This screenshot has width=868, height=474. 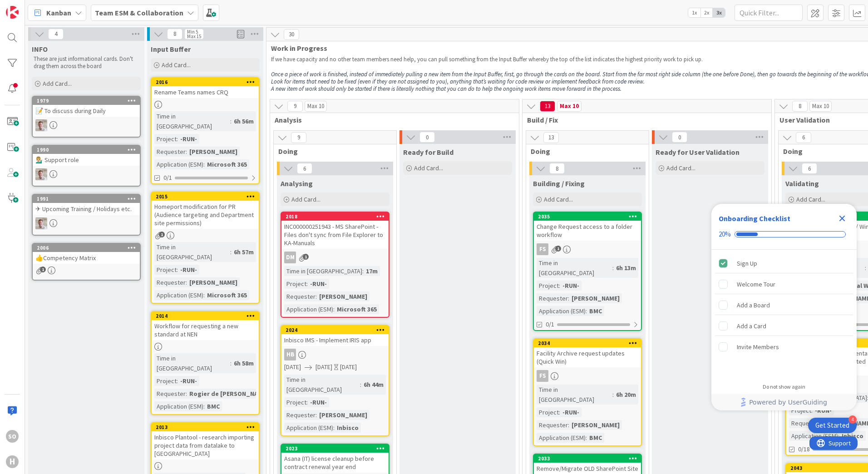 I want to click on div: ✈ Upcoming Training / Holidays etc., so click(x=86, y=209).